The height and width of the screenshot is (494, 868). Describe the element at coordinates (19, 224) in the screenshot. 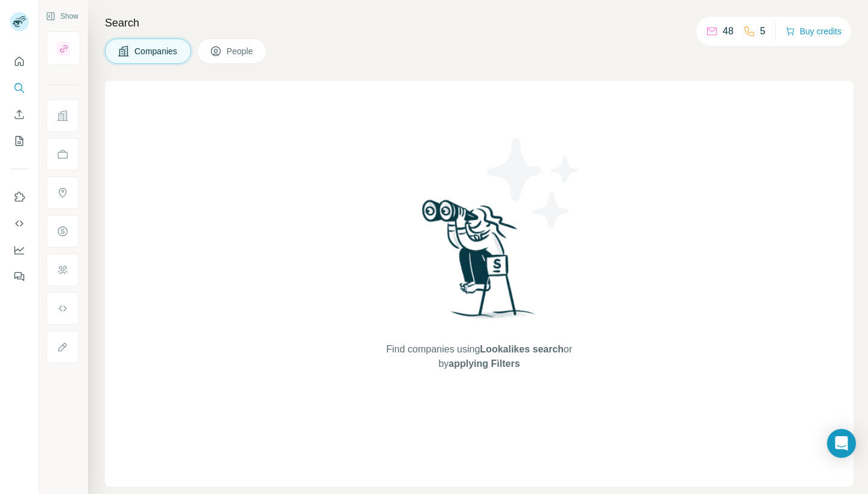

I see `button: Use Surfe API` at that location.